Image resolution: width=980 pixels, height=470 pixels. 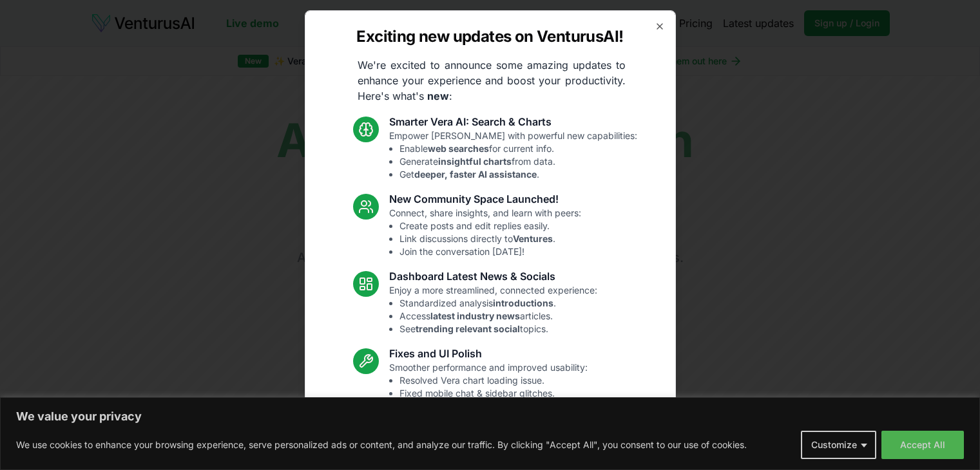 What do you see at coordinates (491, 446) in the screenshot?
I see `p: These updates are designed to make VenturusAI more powerful, intuitive, and user-friendly. Let us...` at bounding box center [491, 446].